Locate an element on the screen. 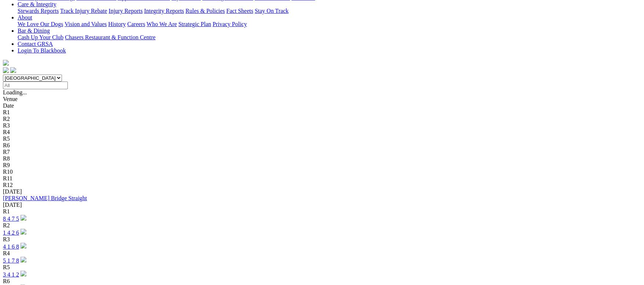  div: R10 is located at coordinates (322, 172).